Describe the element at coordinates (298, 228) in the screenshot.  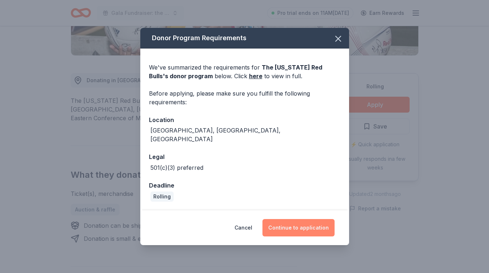
I see `button: Continue to application` at that location.